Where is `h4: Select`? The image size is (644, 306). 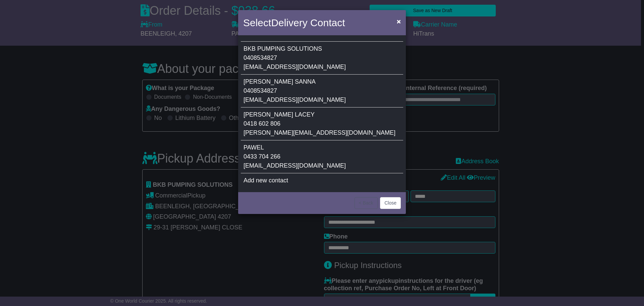
h4: Select is located at coordinates (294, 22).